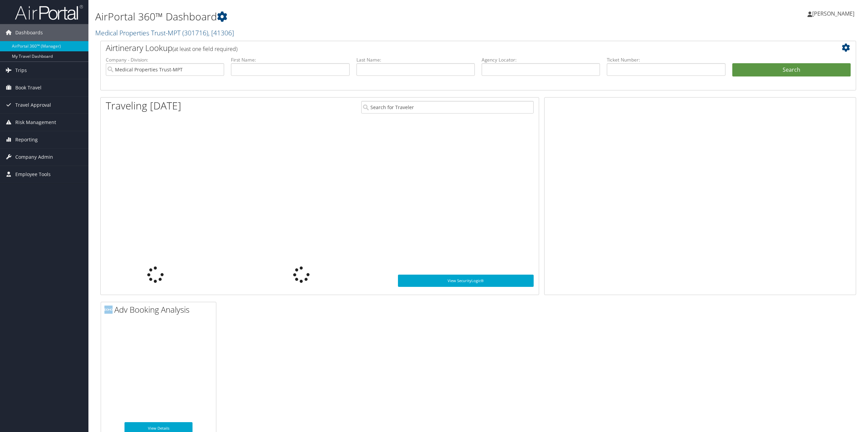 The image size is (868, 432). Describe the element at coordinates (447, 107) in the screenshot. I see `input: Search for Traveler` at that location.